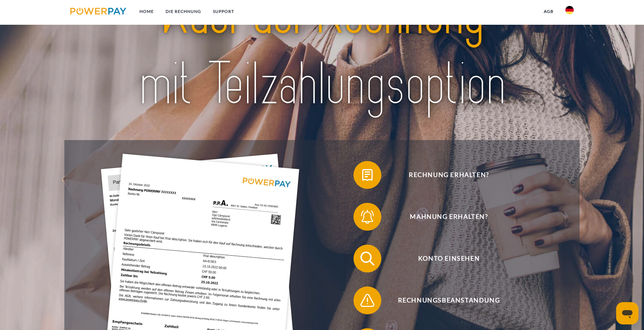 The image size is (644, 330). I want to click on button: Rechnungsbeanstandung, so click(444, 301).